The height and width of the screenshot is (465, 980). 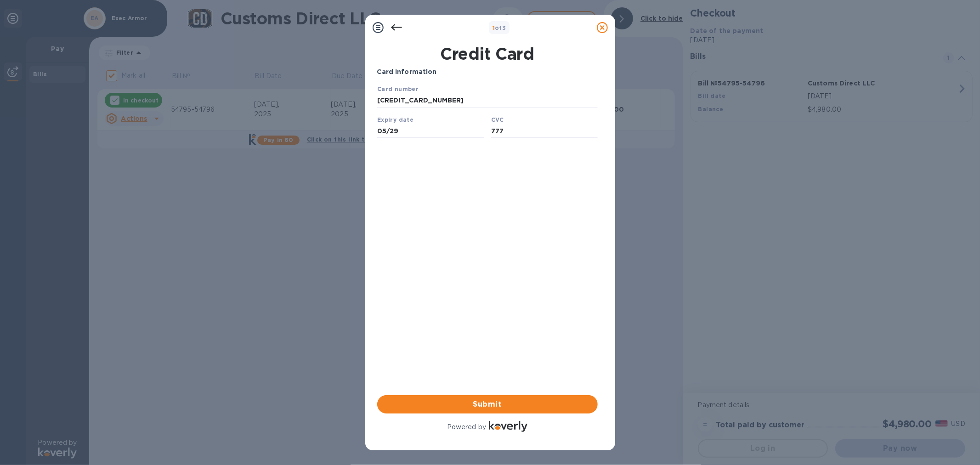 What do you see at coordinates (494, 28) in the screenshot?
I see `span: 1` at bounding box center [494, 28].